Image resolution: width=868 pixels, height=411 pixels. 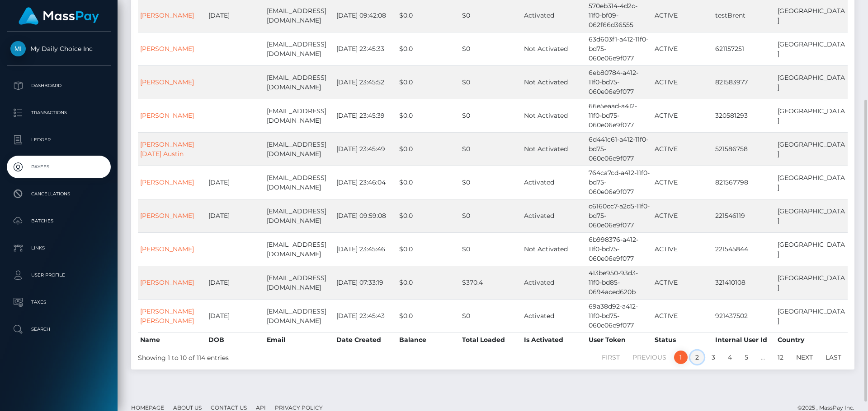 I want to click on th: Date Created, so click(x=365, y=340).